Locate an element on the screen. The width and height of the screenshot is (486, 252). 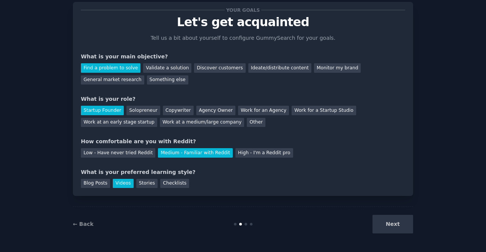
div: Discover customers is located at coordinates (219, 68).